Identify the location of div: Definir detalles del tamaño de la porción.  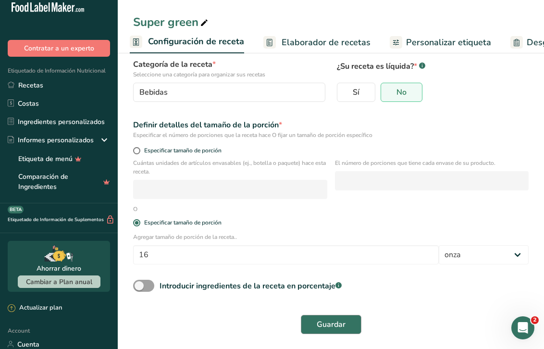
(330, 125).